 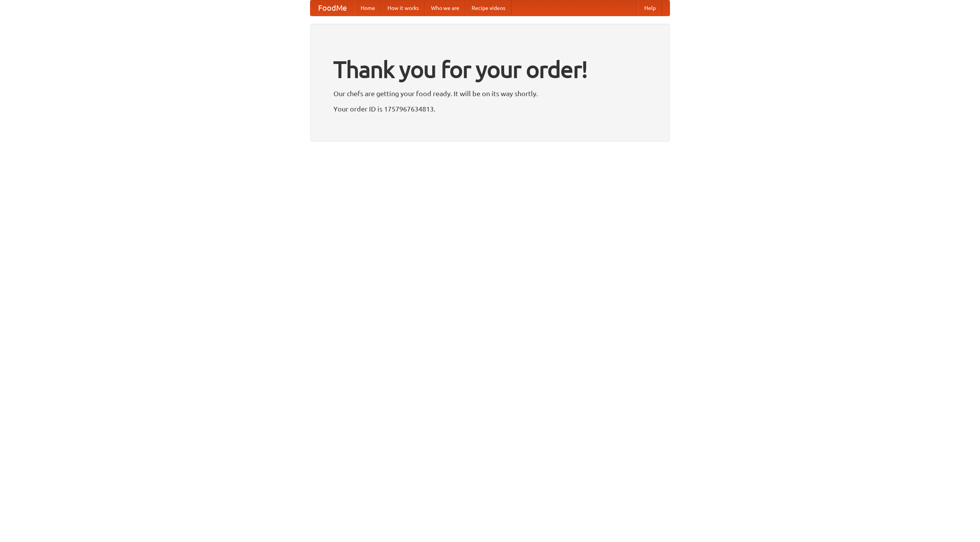 What do you see at coordinates (403, 8) in the screenshot?
I see `a: How it works` at bounding box center [403, 8].